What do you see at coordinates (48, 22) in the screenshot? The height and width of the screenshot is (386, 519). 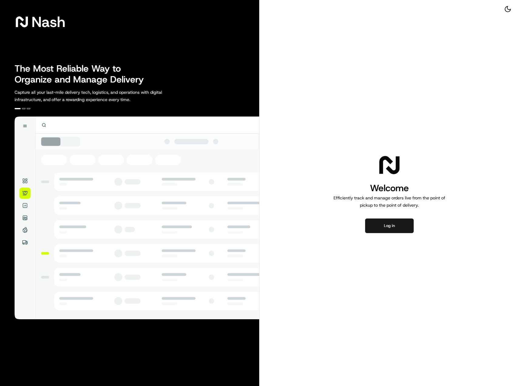 I see `span: Nash` at bounding box center [48, 22].